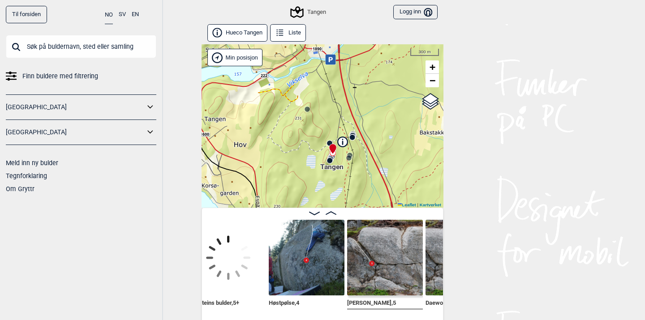  What do you see at coordinates (432, 67) in the screenshot?
I see `a: Zoom in` at bounding box center [432, 67].